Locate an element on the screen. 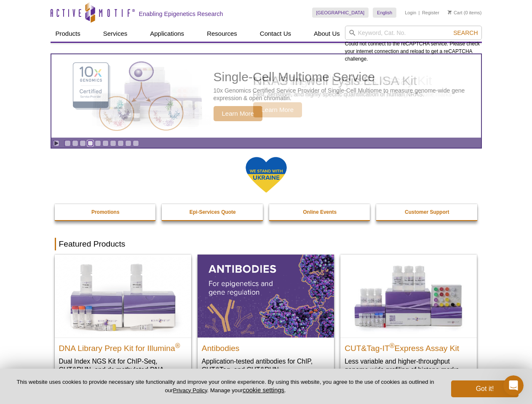 This screenshot has width=532, height=404. h2: Single-Cell Multiome Service is located at coordinates (345, 77).